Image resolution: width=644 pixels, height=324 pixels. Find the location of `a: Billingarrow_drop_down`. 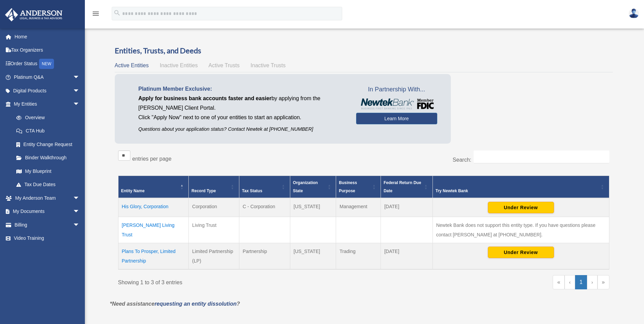

a: Billingarrow_drop_down is located at coordinates (47, 225).